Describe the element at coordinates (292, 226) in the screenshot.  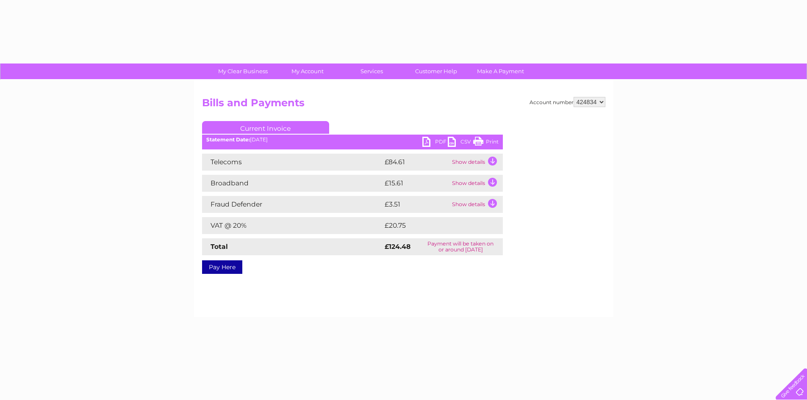
I see `td: VAT @ 20%` at that location.